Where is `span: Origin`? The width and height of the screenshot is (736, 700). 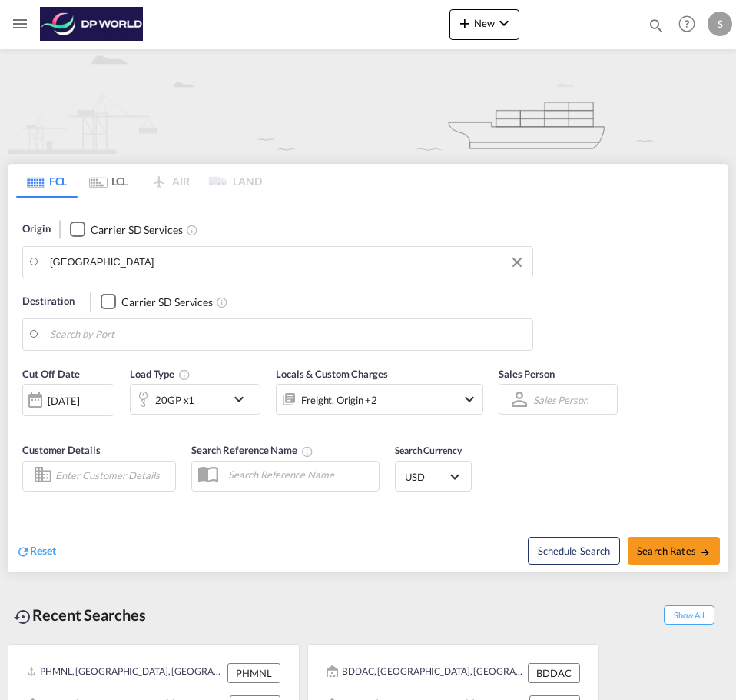 span: Origin is located at coordinates (36, 229).